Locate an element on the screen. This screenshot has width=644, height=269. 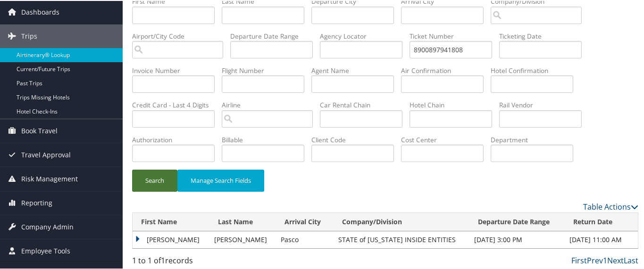
button: Search is located at coordinates (154, 180).